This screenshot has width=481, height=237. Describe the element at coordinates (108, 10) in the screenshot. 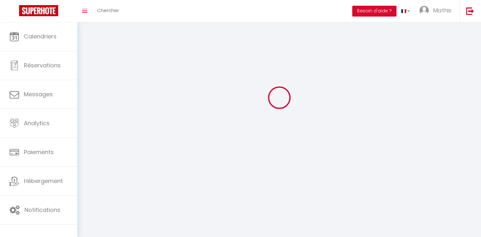

I see `span: Chercher` at that location.